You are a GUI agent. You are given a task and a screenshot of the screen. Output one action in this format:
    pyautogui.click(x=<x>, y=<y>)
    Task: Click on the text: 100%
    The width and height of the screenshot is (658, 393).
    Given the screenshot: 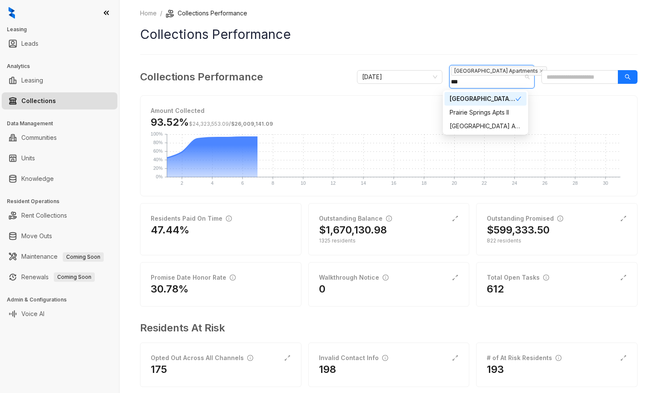 What is the action you would take?
    pyautogui.click(x=157, y=134)
    